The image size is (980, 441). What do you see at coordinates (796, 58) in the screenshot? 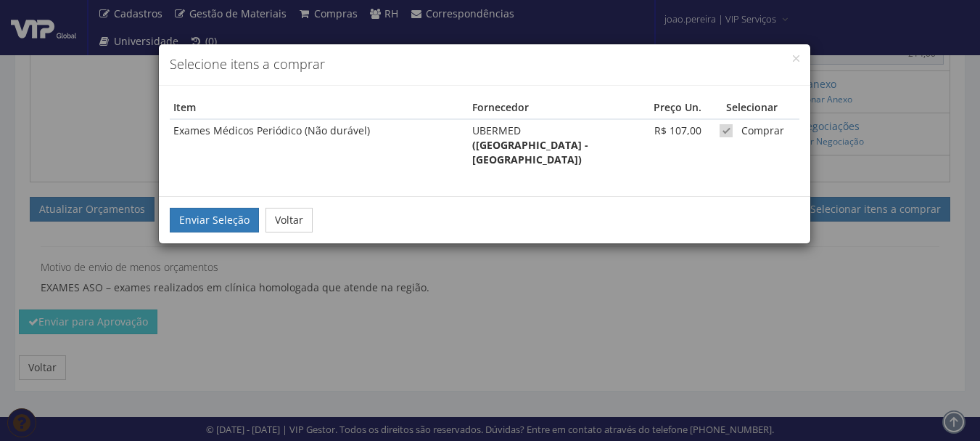
I see `button: Close` at bounding box center [796, 58].